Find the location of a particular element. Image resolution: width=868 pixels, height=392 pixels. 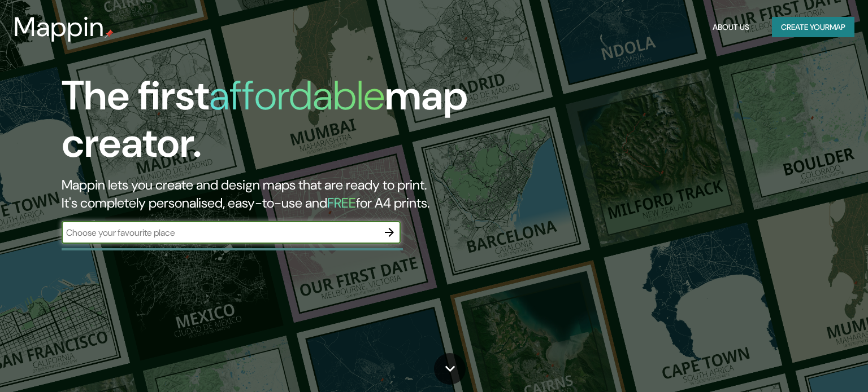

h5: FREE is located at coordinates (342, 202).